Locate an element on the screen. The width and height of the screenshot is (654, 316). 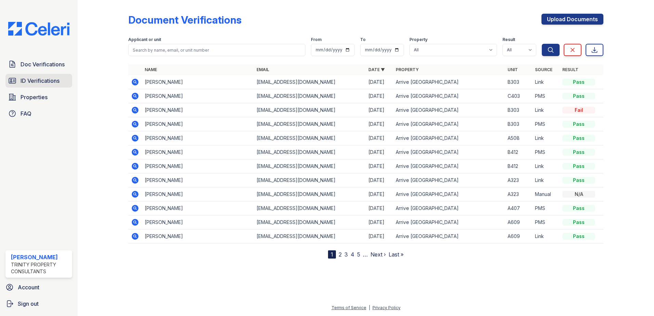
a: Email is located at coordinates (263, 69).